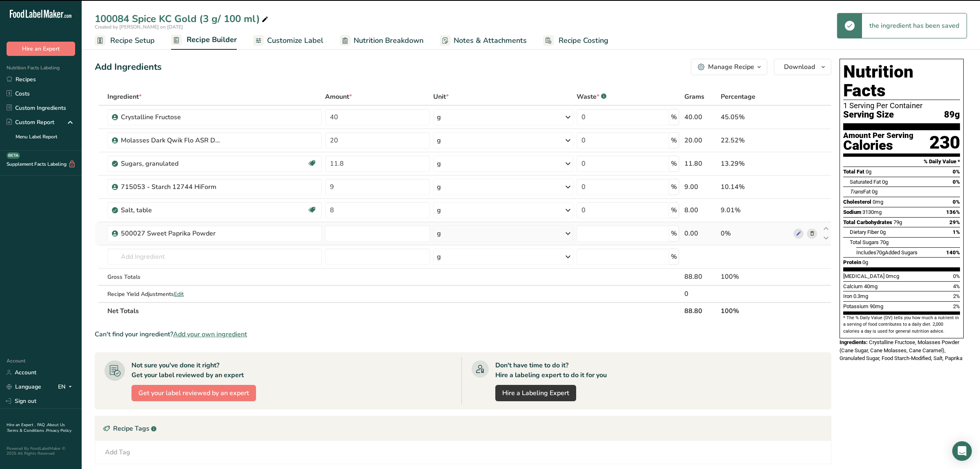  What do you see at coordinates (877, 306) in the screenshot?
I see `span: 90mg` at bounding box center [877, 306].